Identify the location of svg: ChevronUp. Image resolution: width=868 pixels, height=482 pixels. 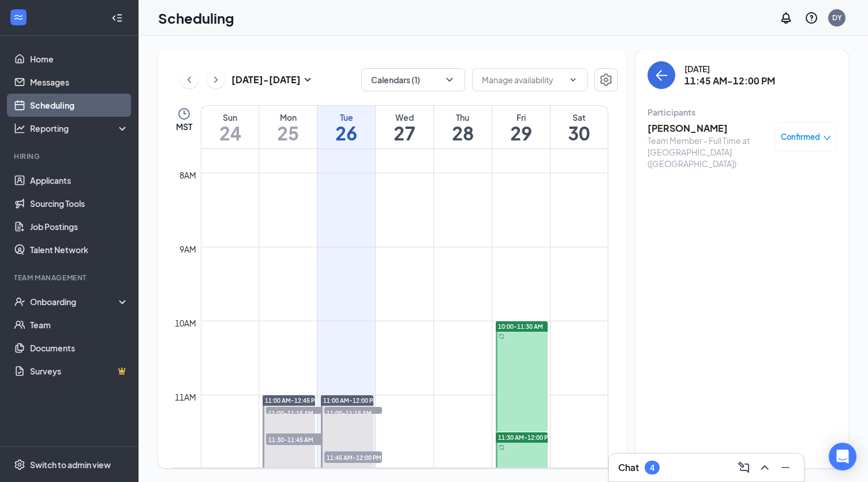
(765, 467).